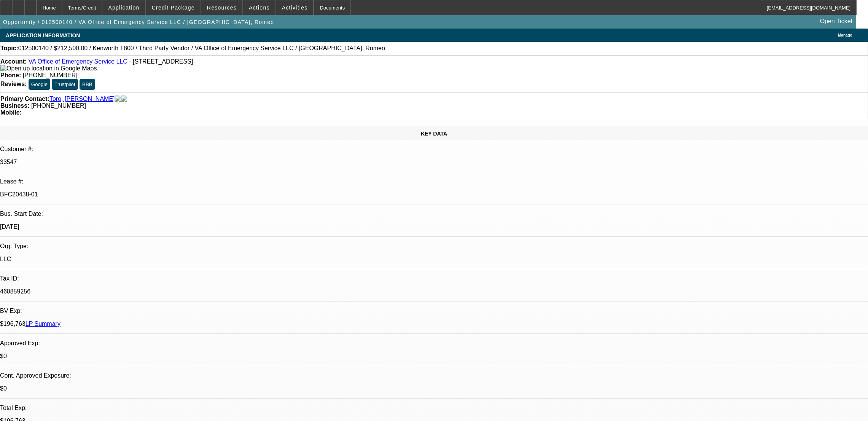 The width and height of the screenshot is (868, 421). Describe the element at coordinates (65, 84) in the screenshot. I see `button: Trustpilot` at that location.